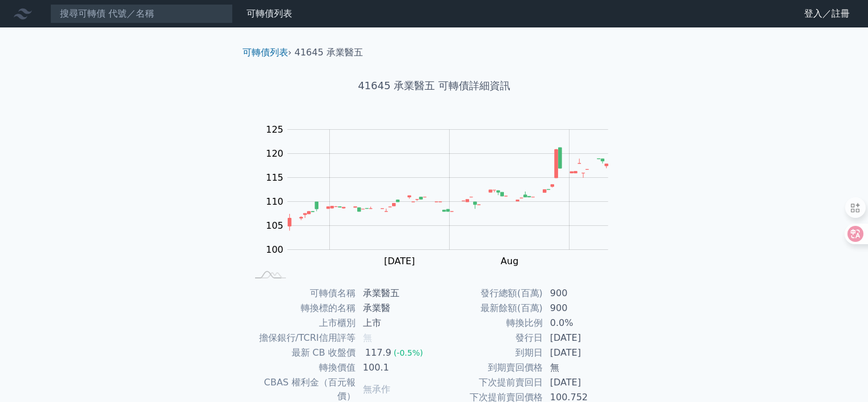  I want to click on li: 41645 承業醫五, so click(329, 52).